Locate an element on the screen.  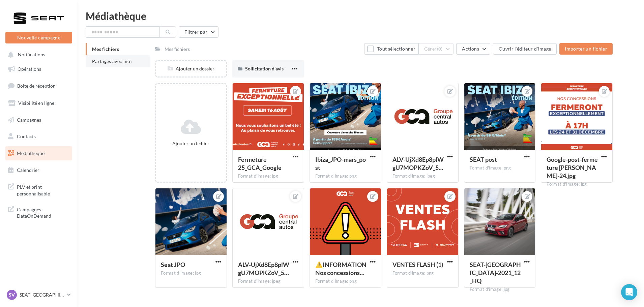
div: Ajouter un dossier is located at coordinates (191, 69).